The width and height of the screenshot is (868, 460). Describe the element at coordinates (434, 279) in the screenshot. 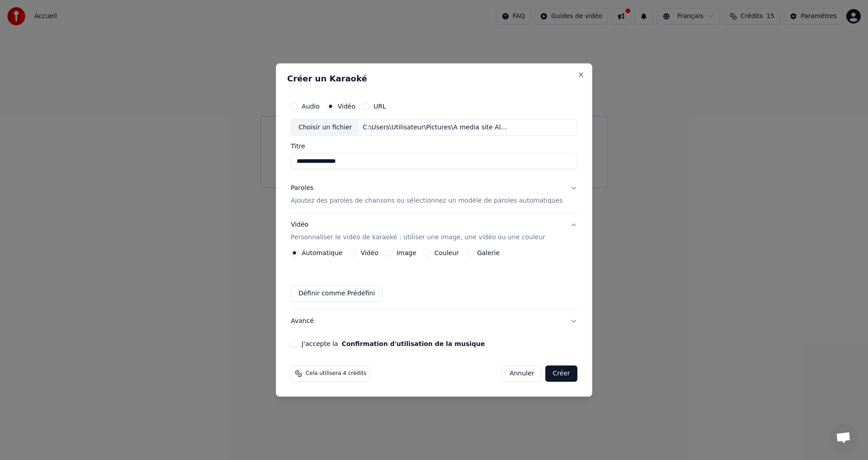

I see `div: VidéoPersonnaliser le vidéo de karaoké : utiliser une image, une vidéo ou une couleur` at that location.